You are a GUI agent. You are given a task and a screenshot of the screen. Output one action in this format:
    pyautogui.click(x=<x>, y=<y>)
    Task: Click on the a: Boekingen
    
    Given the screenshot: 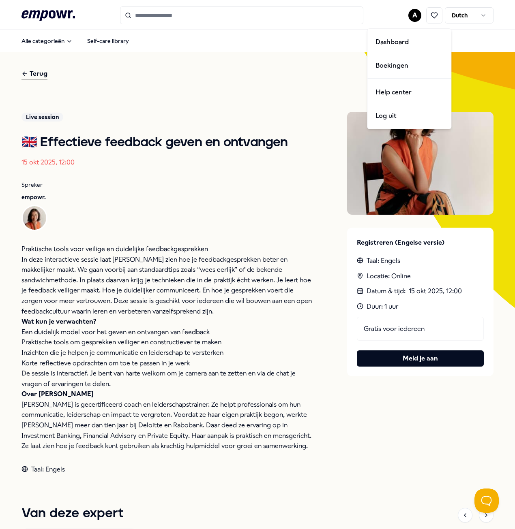 What is the action you would take?
    pyautogui.click(x=409, y=66)
    